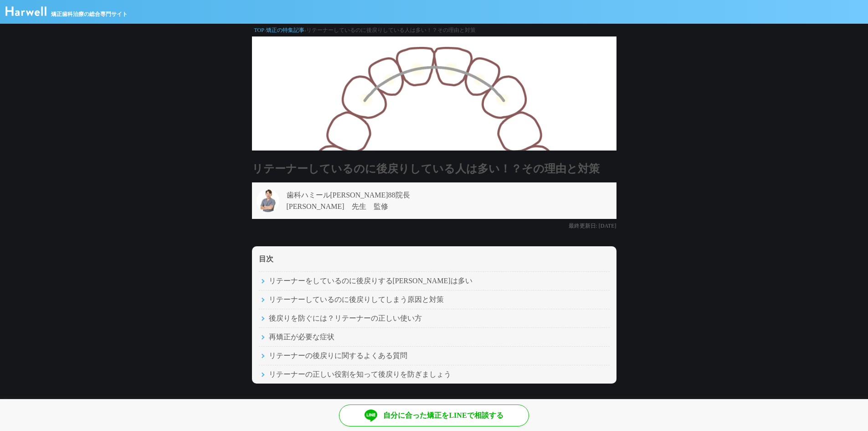 Image resolution: width=868 pixels, height=431 pixels. Describe the element at coordinates (434, 318) in the screenshot. I see `li: 後戻りを防ぐには？リテーナーの正しい使い方` at that location.